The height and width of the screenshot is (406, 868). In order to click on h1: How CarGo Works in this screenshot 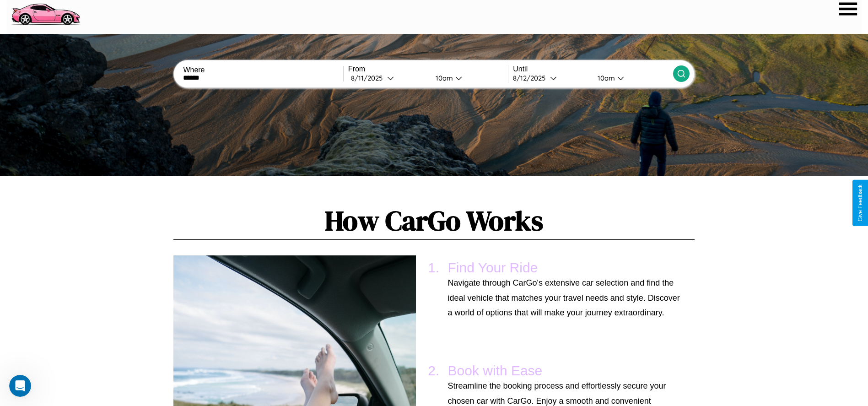, I will do `click(433, 221)`.